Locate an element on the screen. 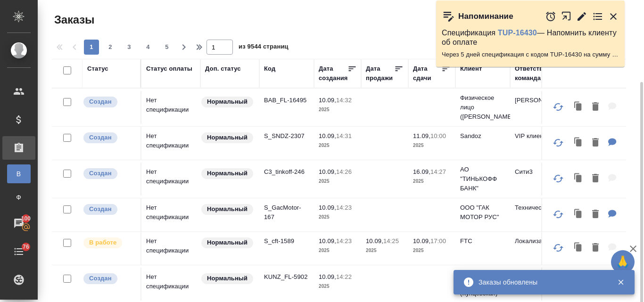  p: C3_tinkoff-246 is located at coordinates (287, 172).